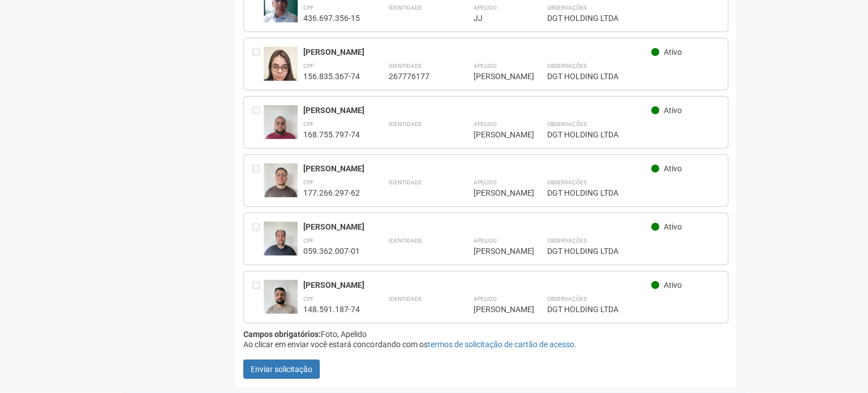 Image resolution: width=868 pixels, height=393 pixels. I want to click on div: JJ, so click(496, 18).